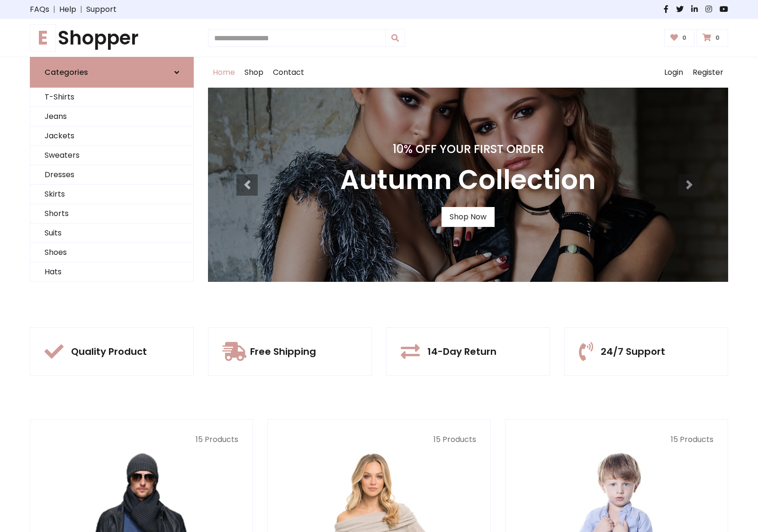 This screenshot has height=532, width=758. Describe the element at coordinates (39, 9) in the screenshot. I see `a: FAQs` at that location.